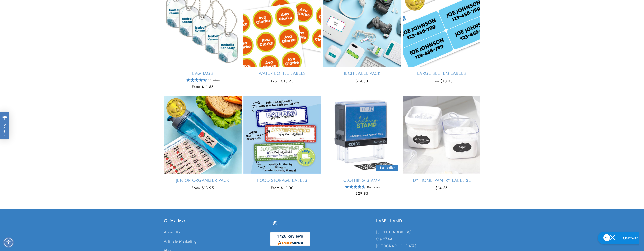  Describe the element at coordinates (290, 241) in the screenshot. I see `a: shopperapproved.com` at that location.